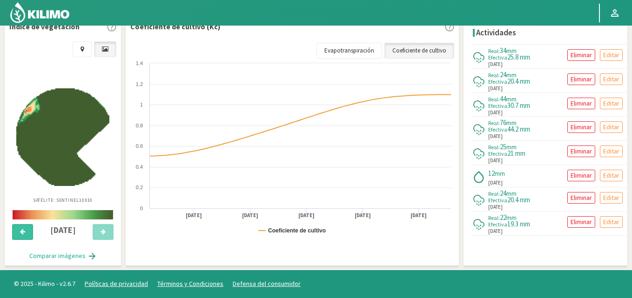 This screenshot has height=298, width=632. Describe the element at coordinates (44, 27) in the screenshot. I see `p: Índice de vegetación` at that location.